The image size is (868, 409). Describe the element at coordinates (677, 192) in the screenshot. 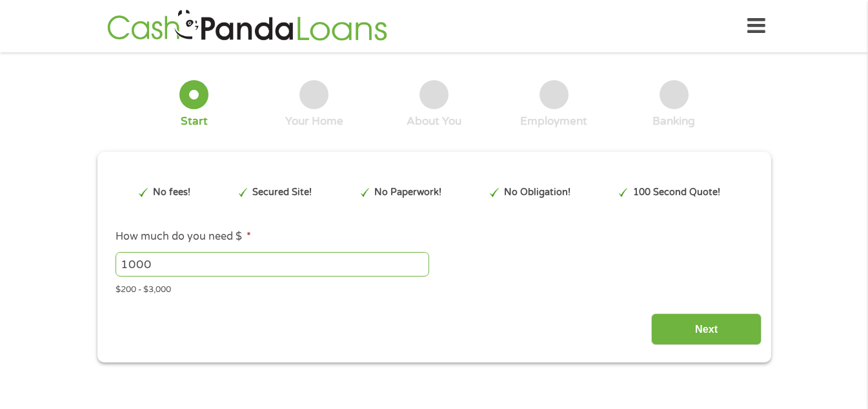

I see `p: 100 Second Quote!` at that location.